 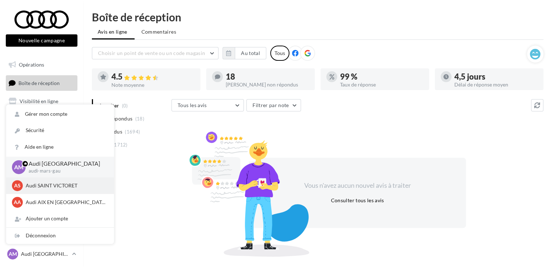 I want to click on a: Boîte de réception, so click(x=42, y=83).